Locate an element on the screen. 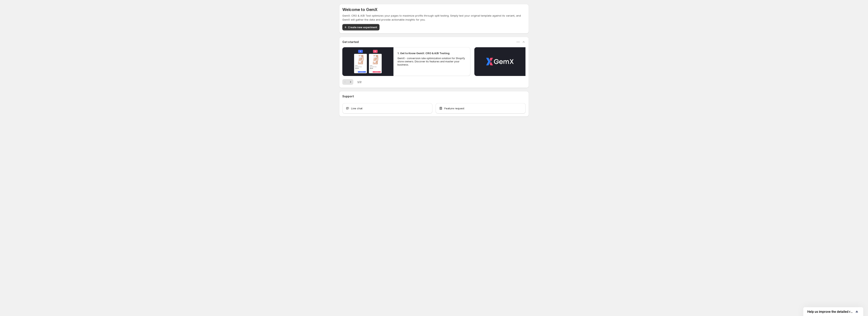  span: Feature request is located at coordinates (455, 109).